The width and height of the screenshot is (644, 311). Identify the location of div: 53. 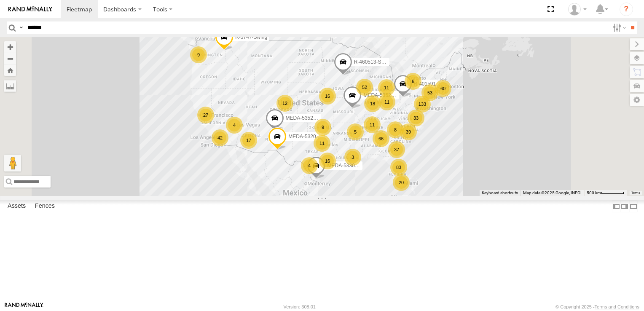
(430, 93).